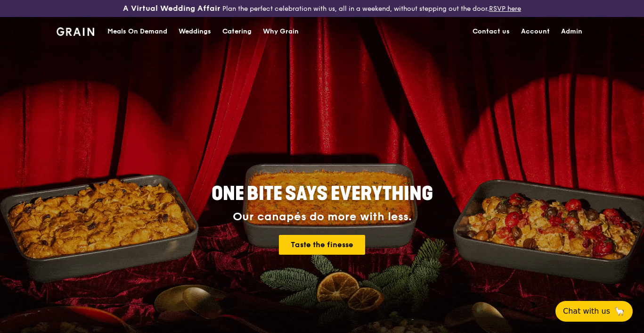  I want to click on img: Grain, so click(75, 32).